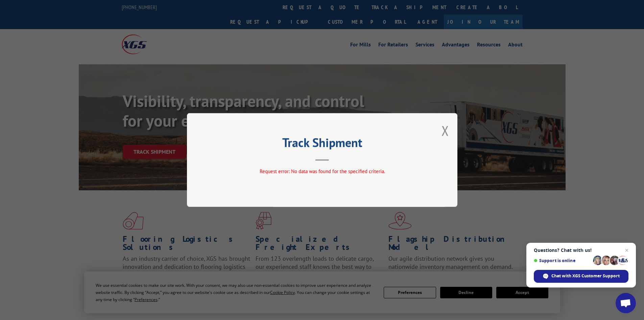 The width and height of the screenshot is (644, 320). What do you see at coordinates (322, 171) in the screenshot?
I see `span: Request error: No data was found for the specified criteria.` at bounding box center [322, 171].